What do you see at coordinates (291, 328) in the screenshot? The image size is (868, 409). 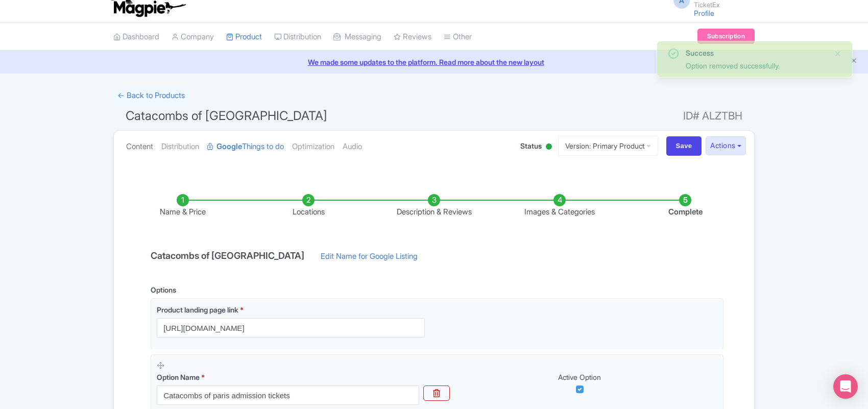 I see `input: Product landing page link` at bounding box center [291, 328].